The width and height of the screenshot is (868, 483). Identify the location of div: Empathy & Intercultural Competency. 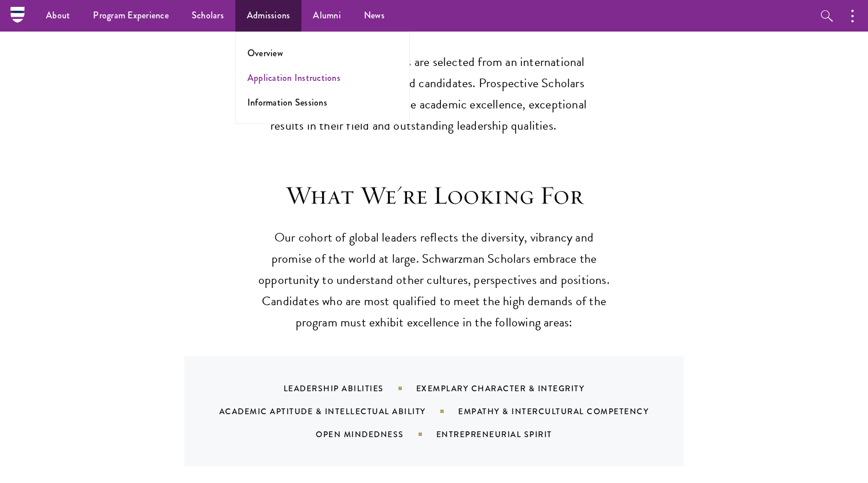
(568, 412).